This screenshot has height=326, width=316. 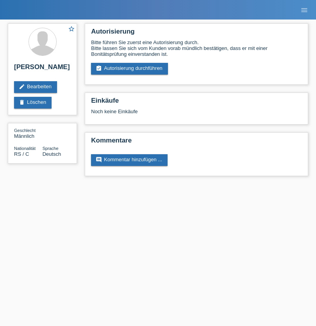 I want to click on span: Deutsch, so click(x=52, y=154).